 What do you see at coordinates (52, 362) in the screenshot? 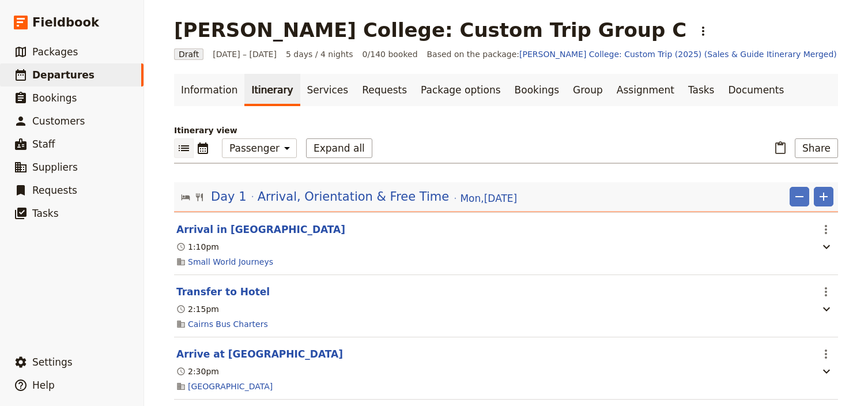
I see `span: Settings` at bounding box center [52, 362].